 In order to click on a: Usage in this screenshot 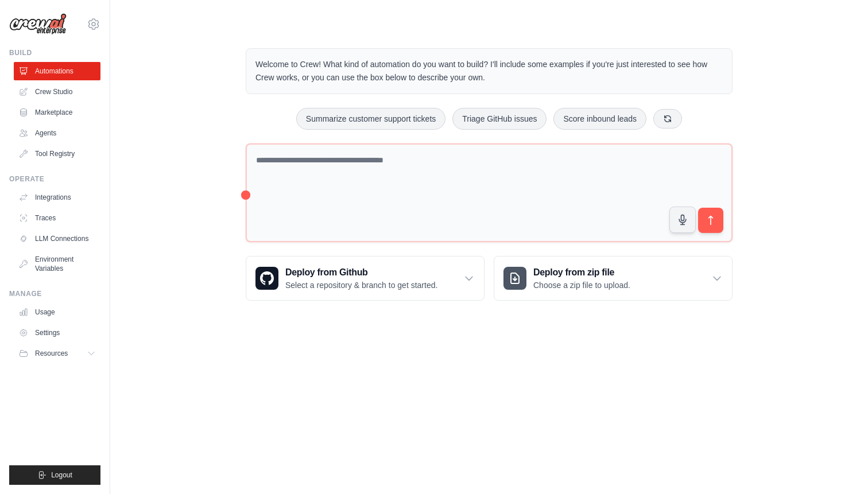, I will do `click(57, 312)`.